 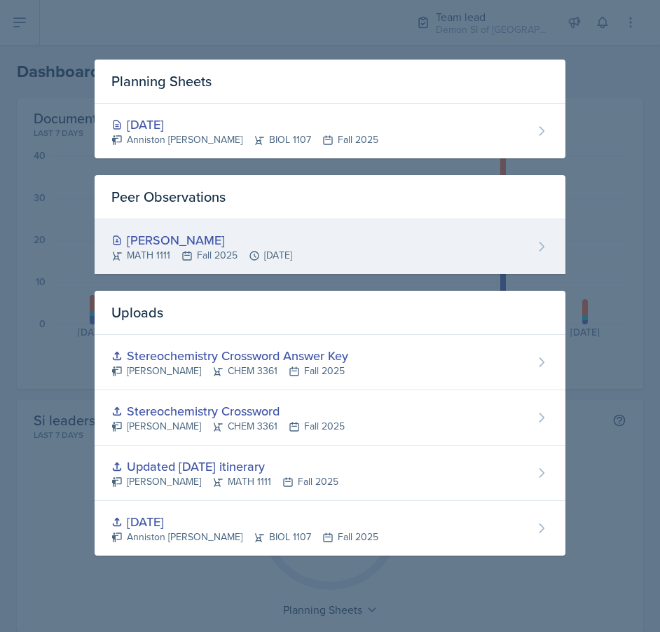 What do you see at coordinates (228, 411) in the screenshot?
I see `div: Stereochemistry Crossword` at bounding box center [228, 411].